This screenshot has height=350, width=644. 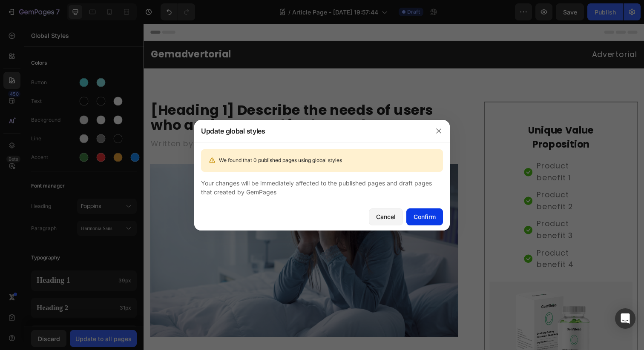 What do you see at coordinates (380, 32) in the screenshot?
I see `p: Advertorial` at bounding box center [380, 32].